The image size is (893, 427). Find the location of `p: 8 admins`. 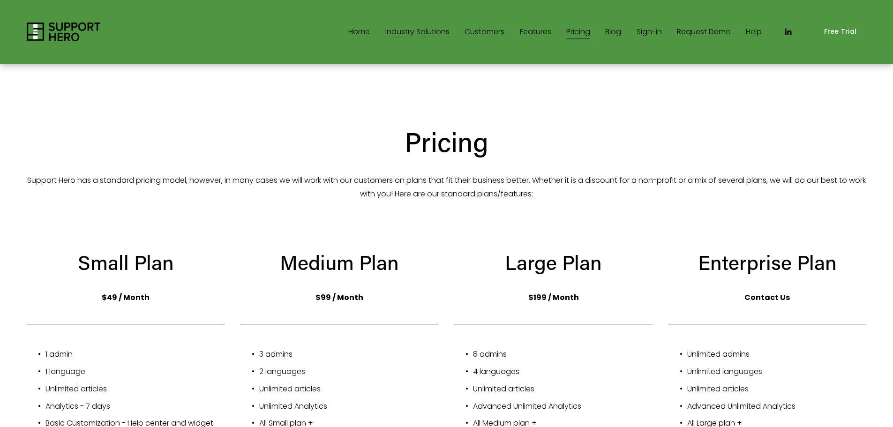

p: 8 admins is located at coordinates (562, 354).